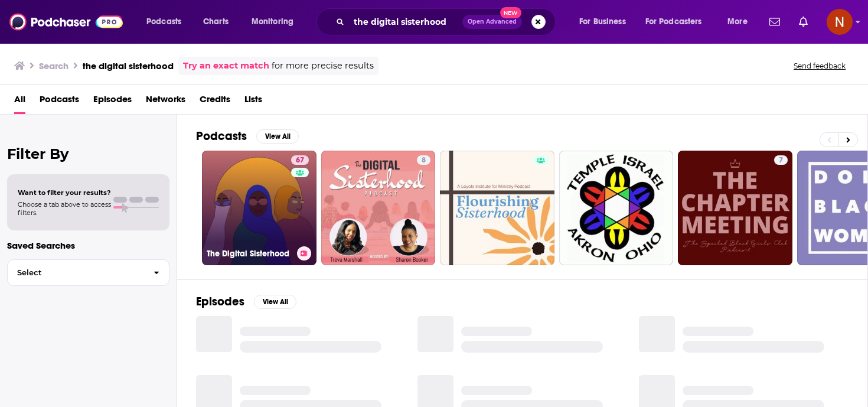 This screenshot has width=868, height=407. Describe the element at coordinates (216, 22) in the screenshot. I see `span: Charts` at that location.